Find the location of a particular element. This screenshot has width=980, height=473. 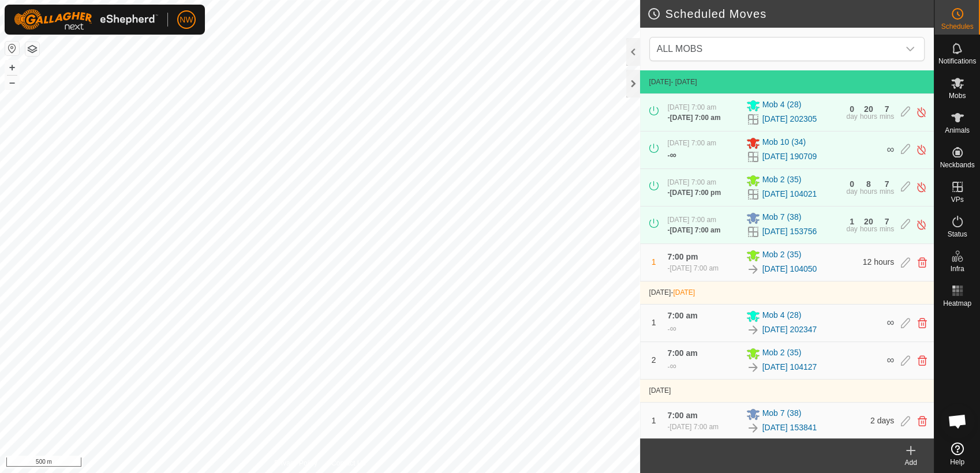

span: NW is located at coordinates (186, 20).